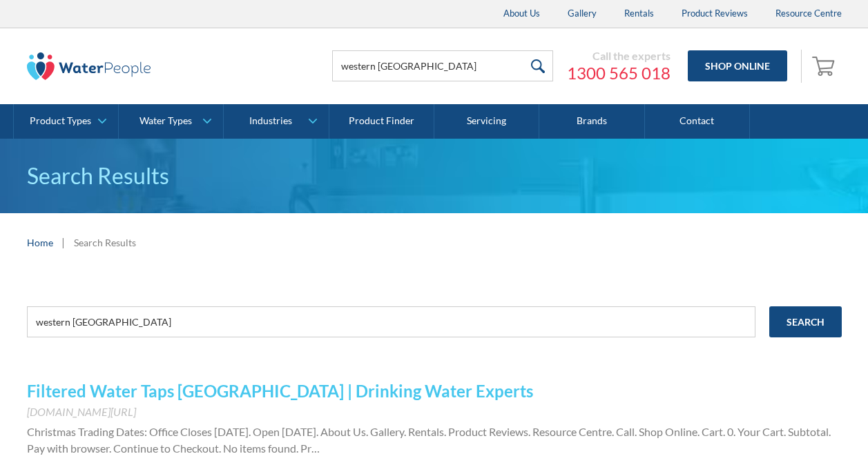  What do you see at coordinates (805, 322) in the screenshot?
I see `input: Search` at bounding box center [805, 322].